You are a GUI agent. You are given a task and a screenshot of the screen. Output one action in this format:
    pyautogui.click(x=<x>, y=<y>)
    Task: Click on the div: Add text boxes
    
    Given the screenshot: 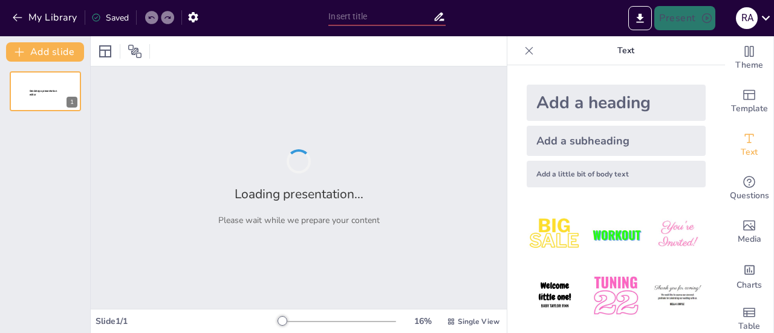 What is the action you would take?
    pyautogui.click(x=749, y=145)
    